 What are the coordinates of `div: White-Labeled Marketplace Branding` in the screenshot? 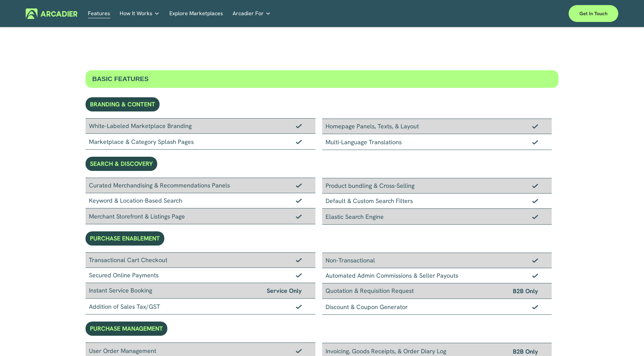 It's located at (200, 126).